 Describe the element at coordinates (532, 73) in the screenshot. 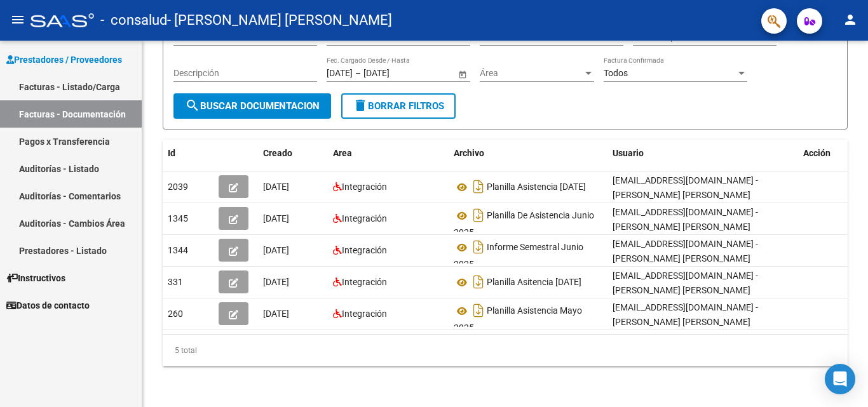

I see `span: Área` at that location.